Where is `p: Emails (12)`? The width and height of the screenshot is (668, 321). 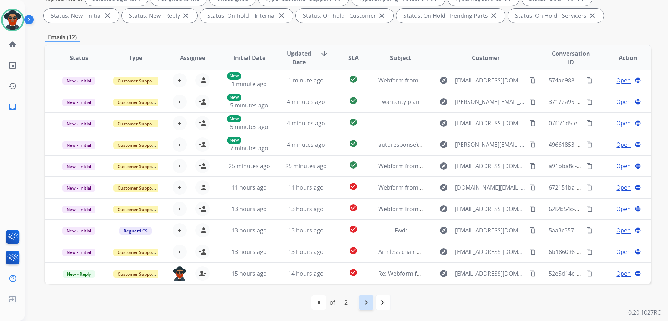 p: Emails (12) is located at coordinates (62, 37).